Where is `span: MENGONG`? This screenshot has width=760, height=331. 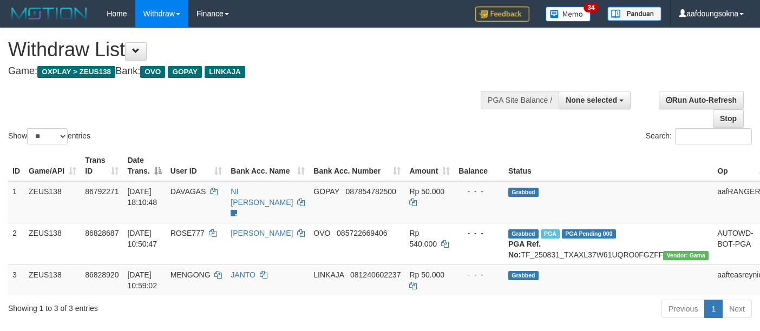 span: MENGONG is located at coordinates (191, 275).